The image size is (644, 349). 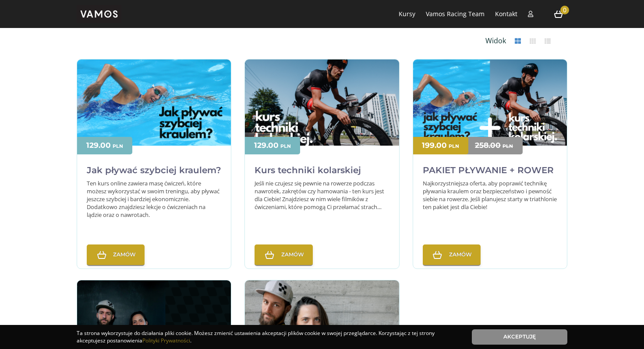 I want to click on p: Najkorzystniejsza oferta, aby poprawić technikę pływania kraulem oraz bezpieczeństwo i pewność si..., so click(x=490, y=195).